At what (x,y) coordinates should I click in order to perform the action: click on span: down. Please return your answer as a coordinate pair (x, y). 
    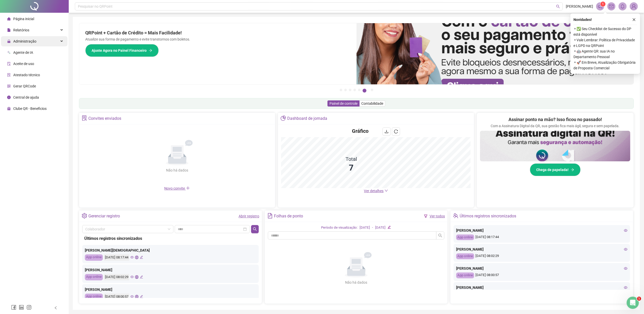
    Looking at the image, I should click on (387, 191).